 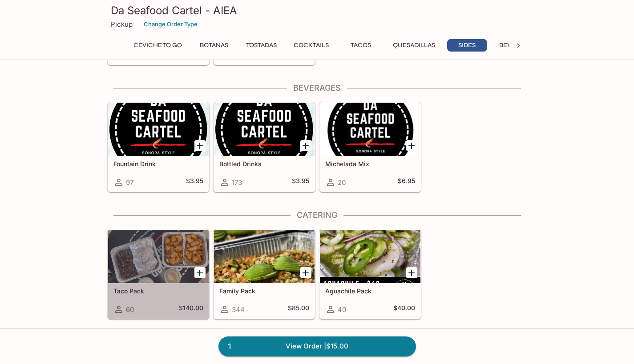 I want to click on button: Tostadas, so click(x=262, y=46).